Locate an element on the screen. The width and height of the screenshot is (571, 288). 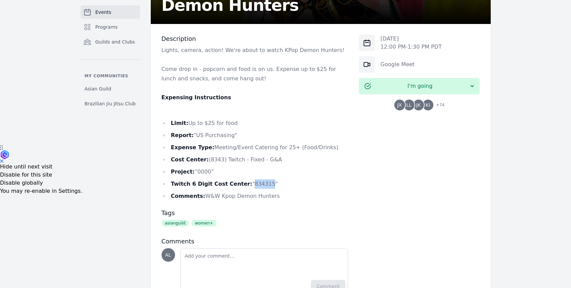
button: I'm going is located at coordinates (419, 86).